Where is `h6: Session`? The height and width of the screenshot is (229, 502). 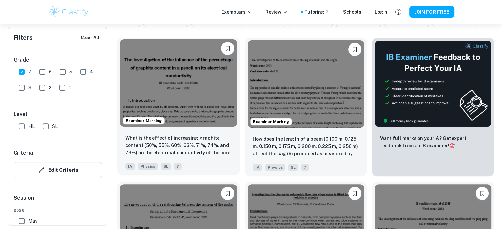 h6: Session is located at coordinates (58, 201).